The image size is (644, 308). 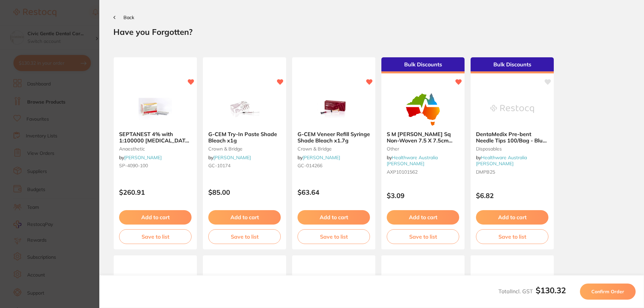 What do you see at coordinates (512, 137) in the screenshot?
I see `b: DentaMedix Pre-bent Needle Tips 100/Bag - Blue 25Ga` at bounding box center [512, 137].